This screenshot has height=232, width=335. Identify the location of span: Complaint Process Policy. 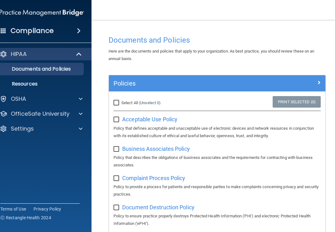
(154, 178).